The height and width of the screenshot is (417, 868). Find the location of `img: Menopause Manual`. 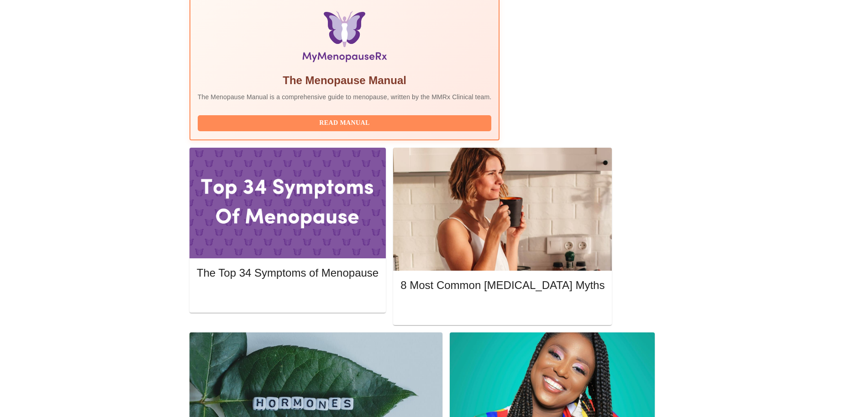

img: Menopause Manual is located at coordinates (345, 38).